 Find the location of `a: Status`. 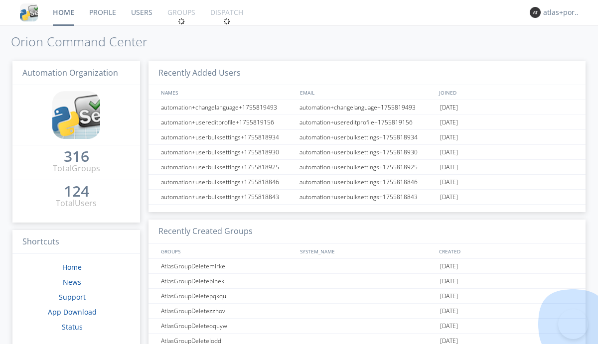

a: Status is located at coordinates (72, 327).